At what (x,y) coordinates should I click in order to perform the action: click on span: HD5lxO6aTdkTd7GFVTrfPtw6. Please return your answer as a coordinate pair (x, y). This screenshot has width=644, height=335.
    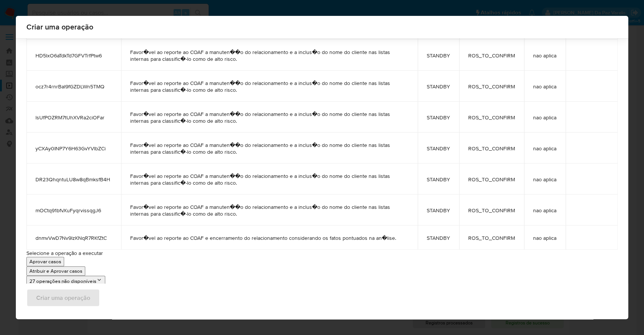
    Looking at the image, I should click on (74, 56).